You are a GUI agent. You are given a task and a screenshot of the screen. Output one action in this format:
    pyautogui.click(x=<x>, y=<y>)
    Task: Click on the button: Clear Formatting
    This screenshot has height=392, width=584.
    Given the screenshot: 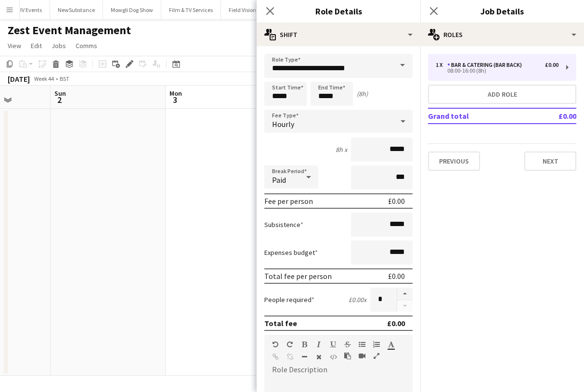 What is the action you would take?
    pyautogui.click(x=319, y=357)
    